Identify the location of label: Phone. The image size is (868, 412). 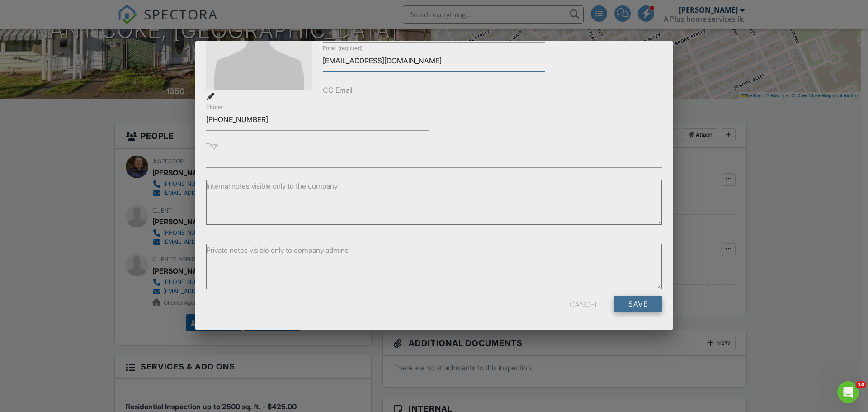
(215, 107).